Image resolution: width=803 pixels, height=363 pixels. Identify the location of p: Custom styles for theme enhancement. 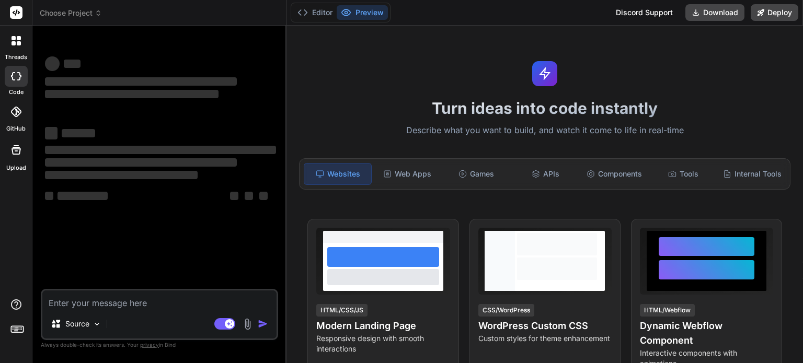
(545, 339).